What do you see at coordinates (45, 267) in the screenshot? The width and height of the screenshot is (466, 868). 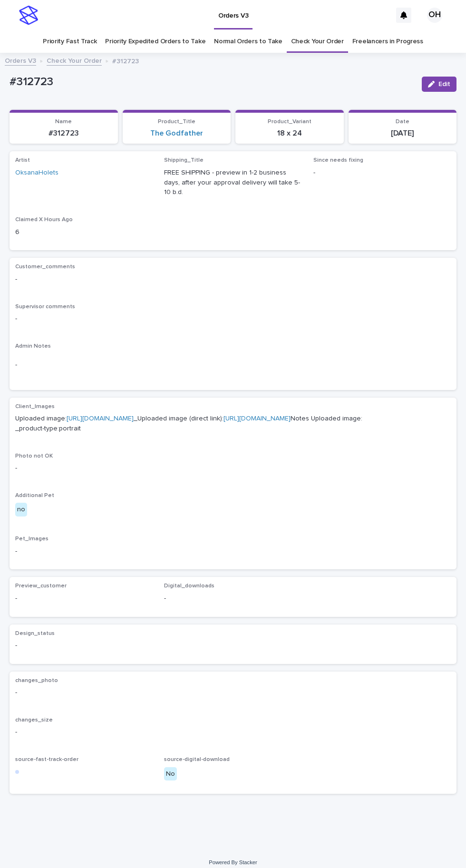 I see `span: Customer_comments` at bounding box center [45, 267].